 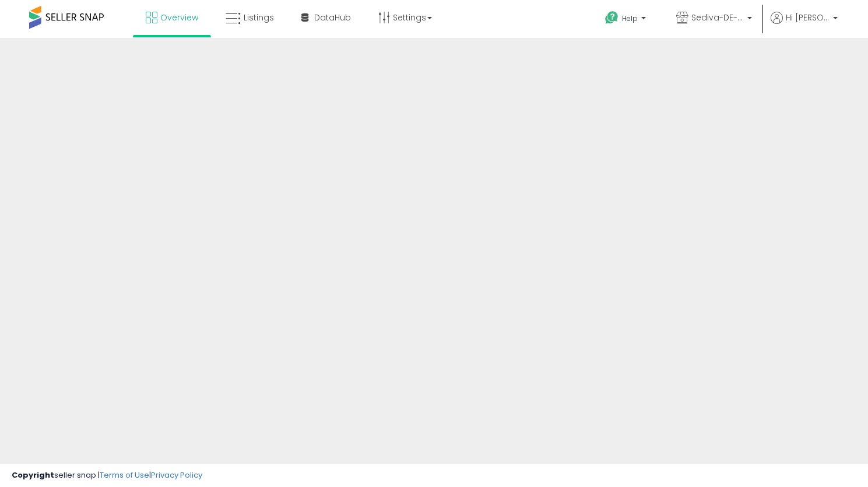 I want to click on span: Help, so click(x=629, y=18).